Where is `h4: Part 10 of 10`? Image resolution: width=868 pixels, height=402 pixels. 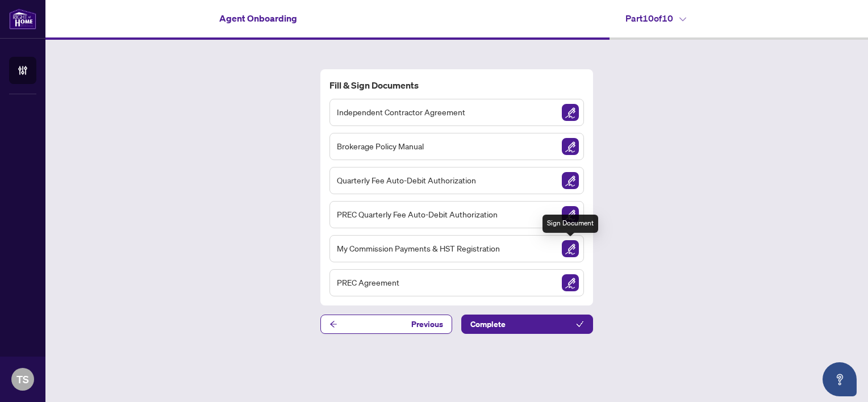 h4: Part 10 of 10 is located at coordinates (655, 18).